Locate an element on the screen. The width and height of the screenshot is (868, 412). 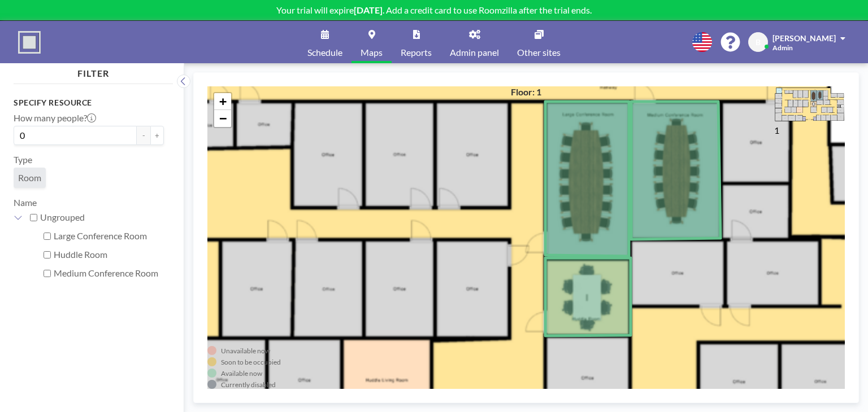
label: Medium Conference Room is located at coordinates (109, 273).